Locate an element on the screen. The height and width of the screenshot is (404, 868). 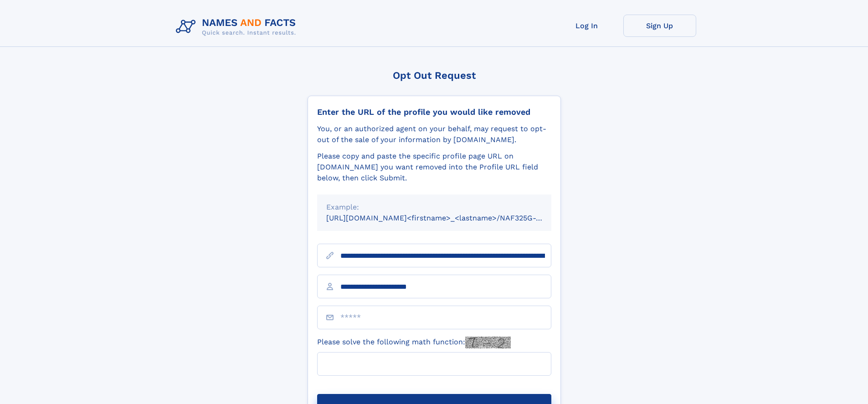
label: Please solve the following math function: is located at coordinates (414, 343).